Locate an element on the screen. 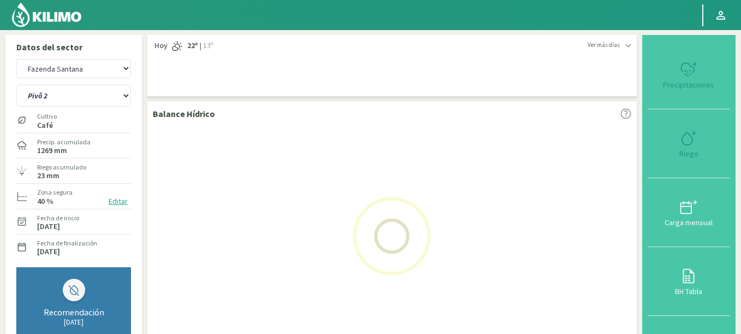  button: Riego is located at coordinates (689, 144).